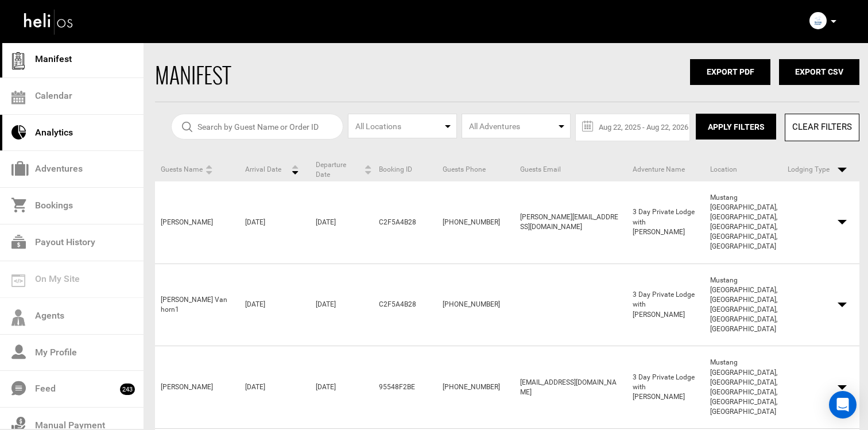  I want to click on input: Search by Guest Name or Order ID, so click(257, 126).